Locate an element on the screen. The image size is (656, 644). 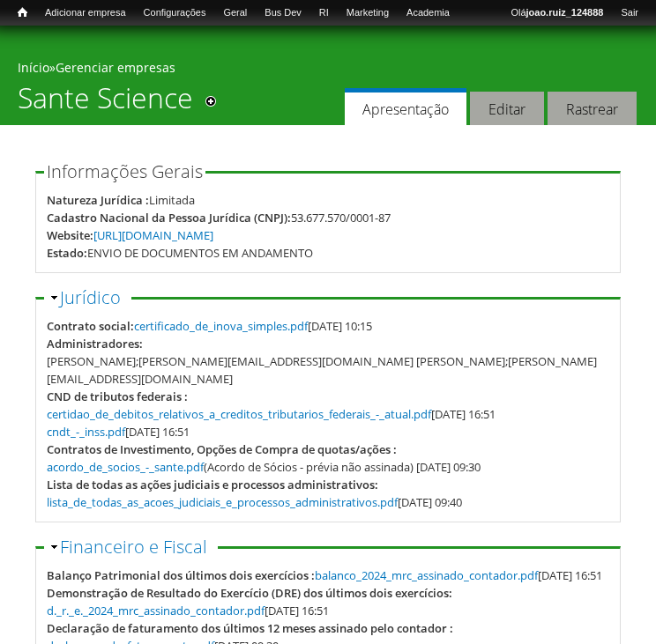
a: Sair is located at coordinates (629, 13).